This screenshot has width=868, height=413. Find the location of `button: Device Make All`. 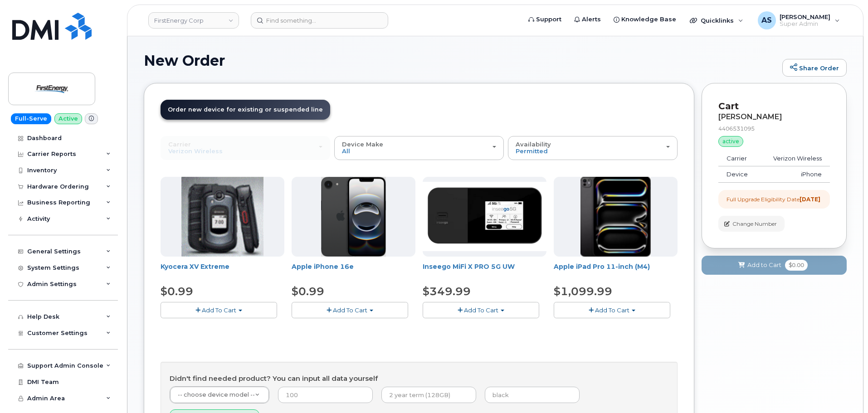

button: Device Make All is located at coordinates (419, 148).